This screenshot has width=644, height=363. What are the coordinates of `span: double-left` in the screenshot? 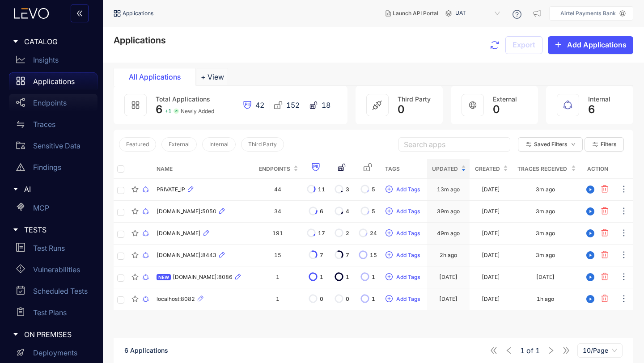 It's located at (79, 14).